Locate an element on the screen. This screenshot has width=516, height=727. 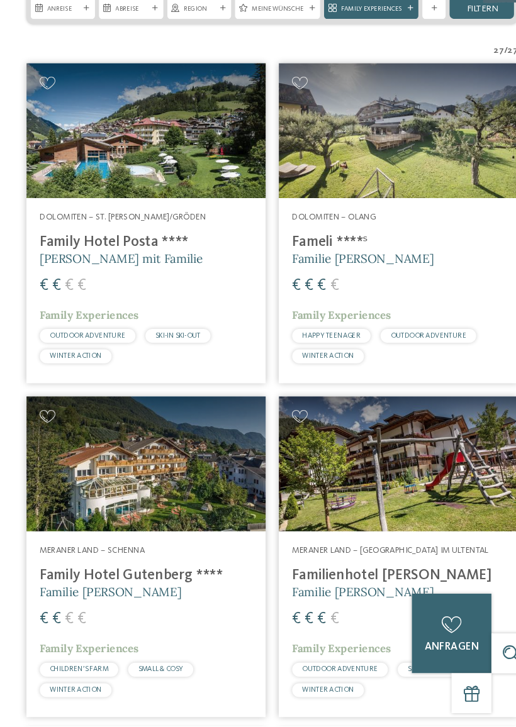
span: Meraner Land – Schenna is located at coordinates (87, 560).